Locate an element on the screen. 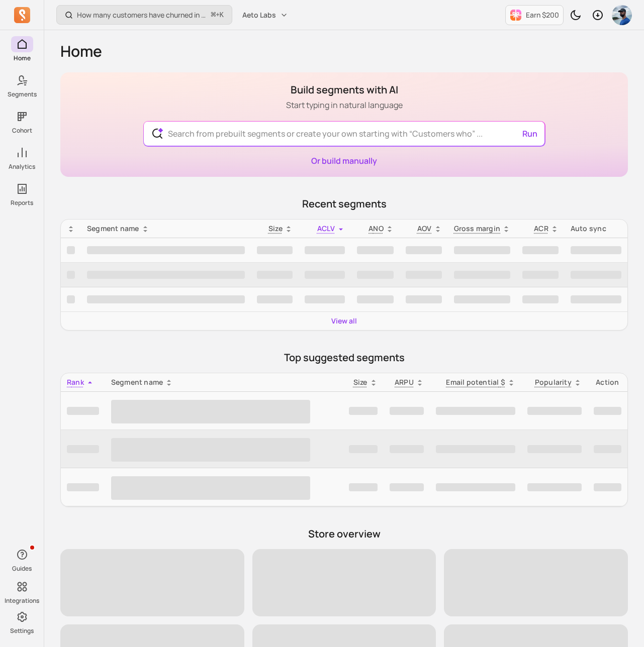 This screenshot has width=644, height=647. p: Top suggested segments is located at coordinates (344, 358).